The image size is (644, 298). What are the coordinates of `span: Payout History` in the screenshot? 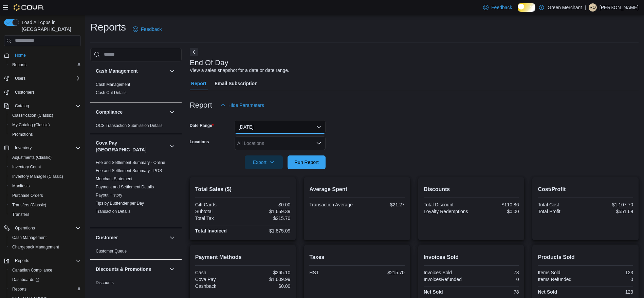 It's located at (109, 196).